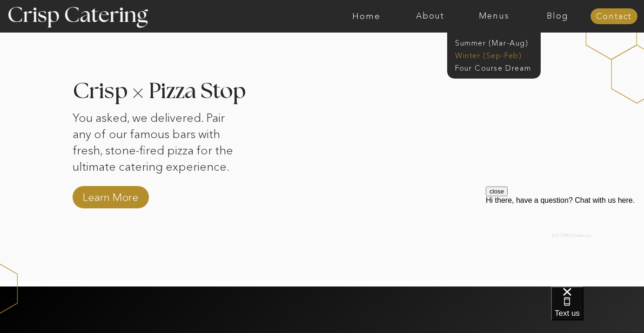 This screenshot has width=644, height=333. Describe the element at coordinates (497, 42) in the screenshot. I see `nav: Summer (Mar-Aug)` at that location.